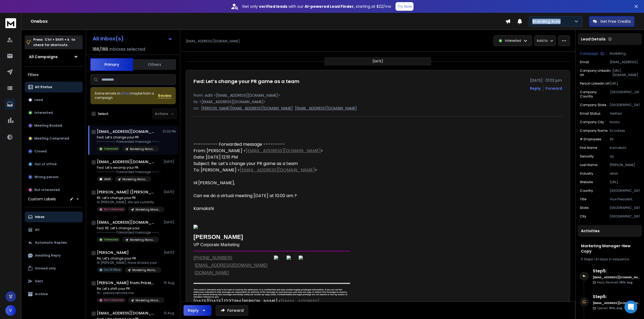 This screenshot has height=319, width=644. I want to click on p: City, so click(583, 217).